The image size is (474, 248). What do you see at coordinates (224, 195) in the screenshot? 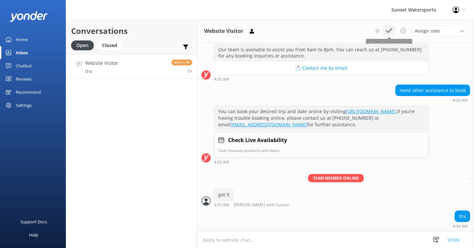
I see `div: got it` at bounding box center [224, 195].